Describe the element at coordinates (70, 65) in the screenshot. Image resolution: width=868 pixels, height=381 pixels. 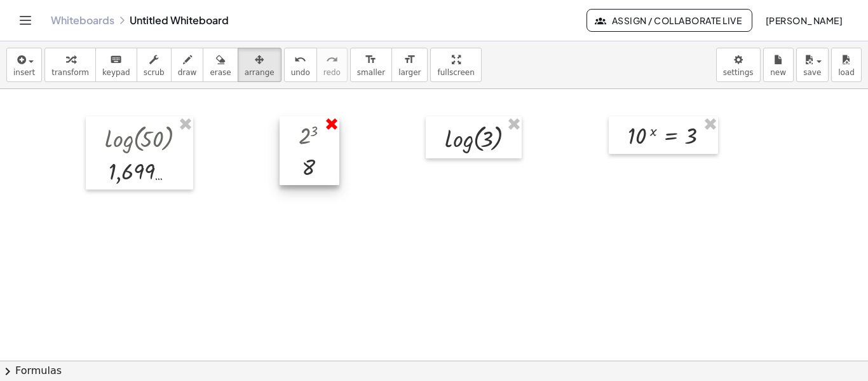
I see `button: transform` at that location.